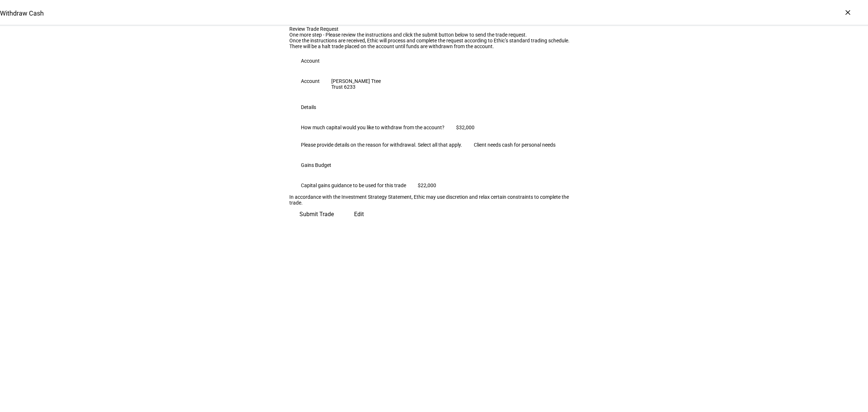 The width and height of the screenshot is (868, 412). What do you see at coordinates (353, 185) in the screenshot?
I see `div: Capital gains guidance to be used for this trade` at bounding box center [353, 185].